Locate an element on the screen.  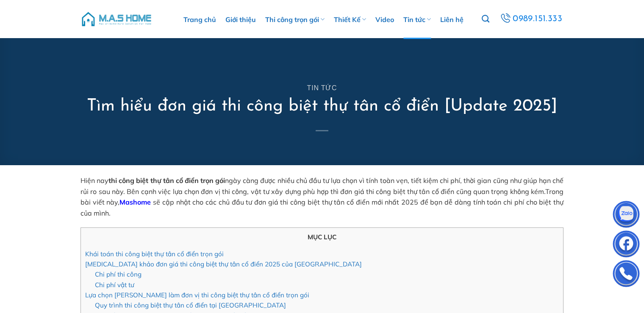
a: Chi phí thi công is located at coordinates (118, 274).